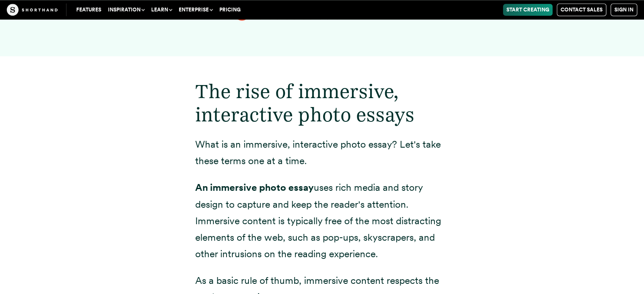 The height and width of the screenshot is (294, 644). Describe the element at coordinates (32, 10) in the screenshot. I see `img: The Craft` at that location.